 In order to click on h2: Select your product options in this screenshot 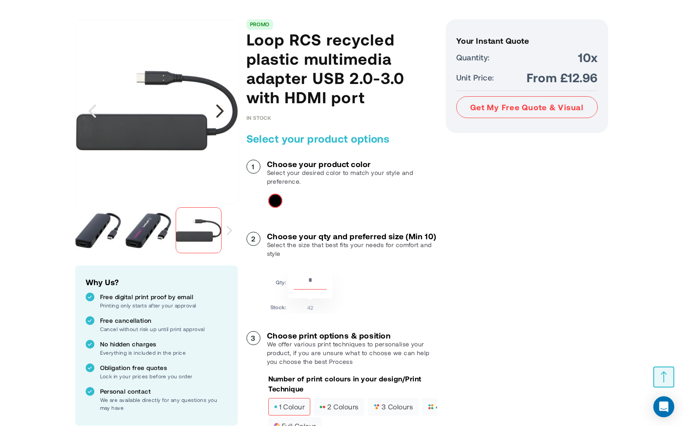, I will do `click(342, 139)`.